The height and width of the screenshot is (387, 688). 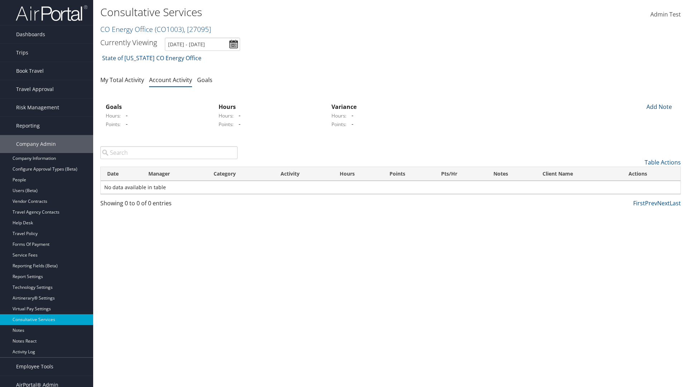 I want to click on span: Company Admin, so click(x=36, y=144).